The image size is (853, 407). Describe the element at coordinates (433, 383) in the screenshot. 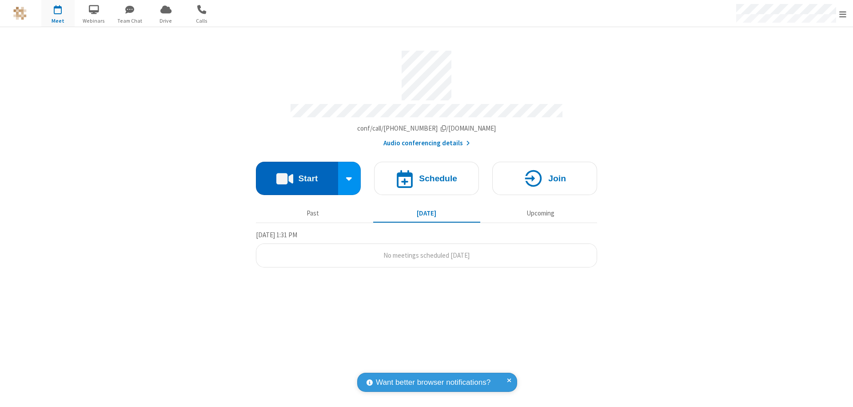

I see `span: Want better browser notifications?` at that location.